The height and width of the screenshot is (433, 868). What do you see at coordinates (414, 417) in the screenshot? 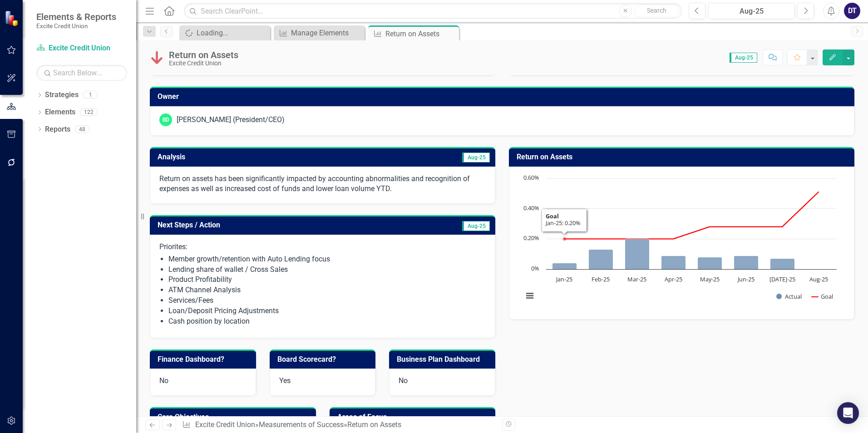
I see `h3: Areas of Focus` at bounding box center [414, 417].